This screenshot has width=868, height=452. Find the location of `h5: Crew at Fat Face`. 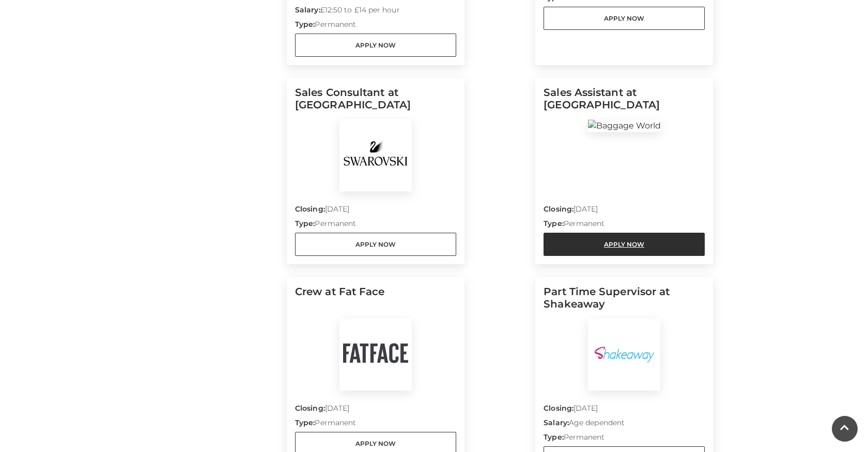

h5: Crew at Fat Face is located at coordinates (376, 302).